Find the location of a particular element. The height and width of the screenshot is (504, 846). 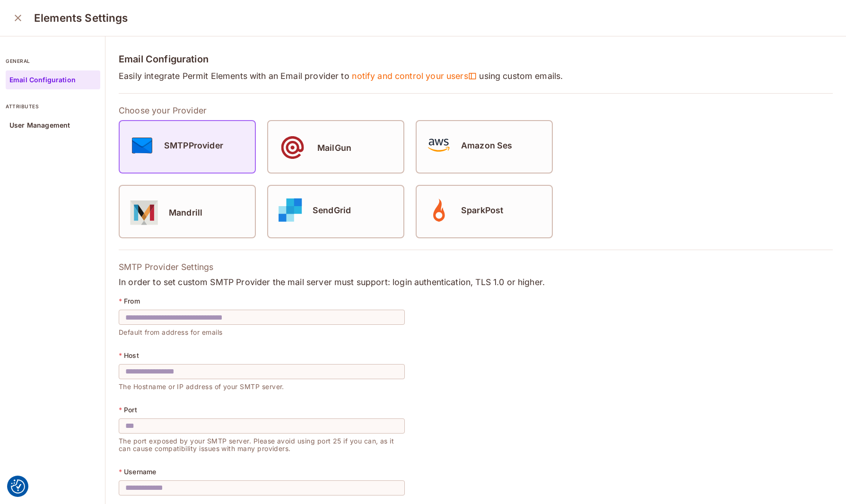

p: SMTP Provider Settings is located at coordinates (476, 267).